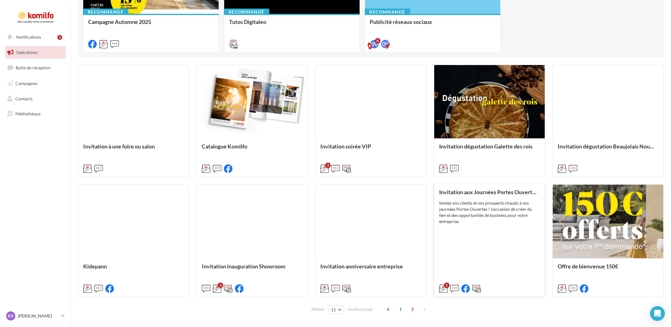 This screenshot has height=327, width=671. What do you see at coordinates (336, 310) in the screenshot?
I see `button: 12` at bounding box center [336, 310].